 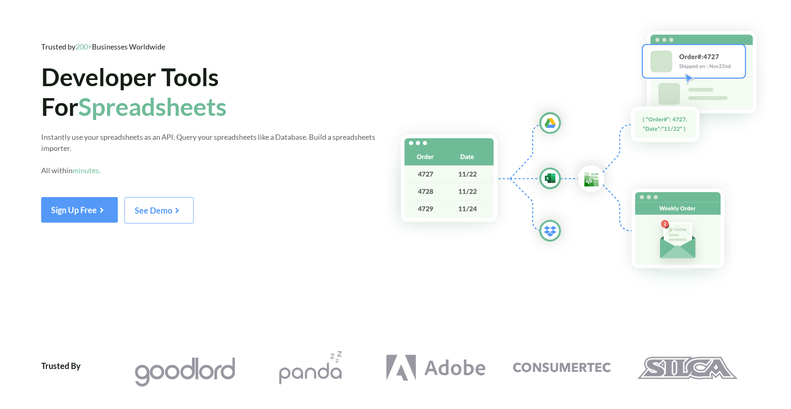 What do you see at coordinates (436, 367) in the screenshot?
I see `img: Adobe Logo` at bounding box center [436, 367].